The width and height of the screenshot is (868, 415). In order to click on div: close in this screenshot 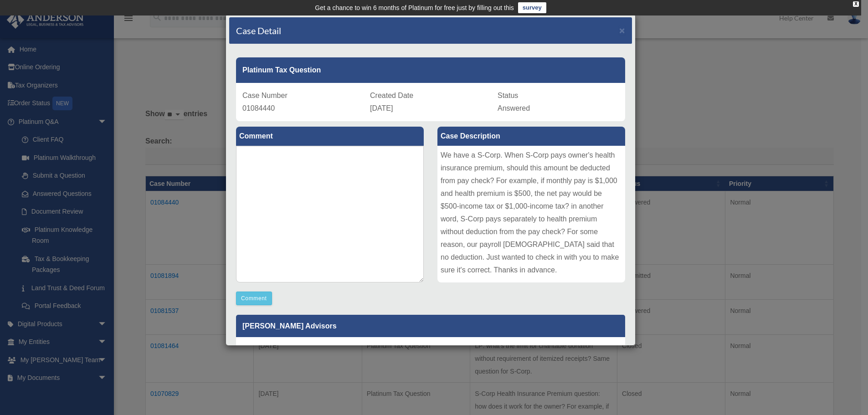, I will do `click(856, 4)`.